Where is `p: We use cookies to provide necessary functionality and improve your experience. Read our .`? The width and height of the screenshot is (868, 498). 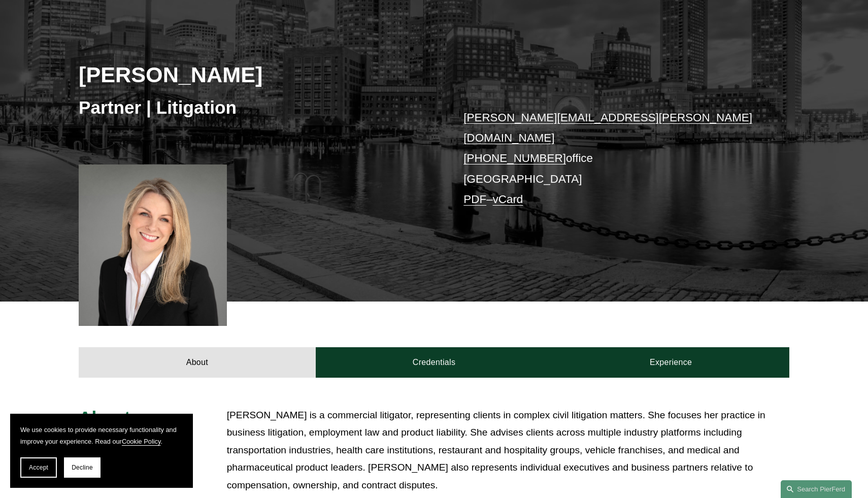
p: We use cookies to provide necessary functionality and improve your experience. Read our . is located at coordinates (102, 436).